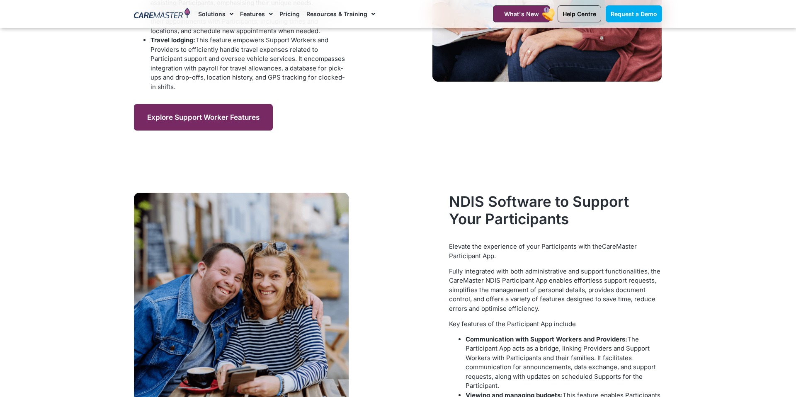 The height and width of the screenshot is (397, 796). I want to click on a: Explore Support Worker Features, so click(203, 117).